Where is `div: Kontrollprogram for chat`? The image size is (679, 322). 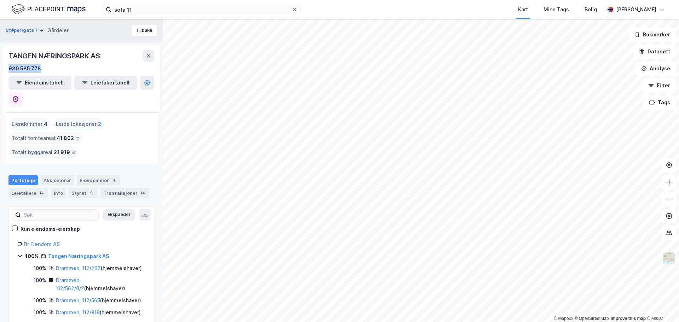
div: Kontrollprogram for chat is located at coordinates (661, 305).